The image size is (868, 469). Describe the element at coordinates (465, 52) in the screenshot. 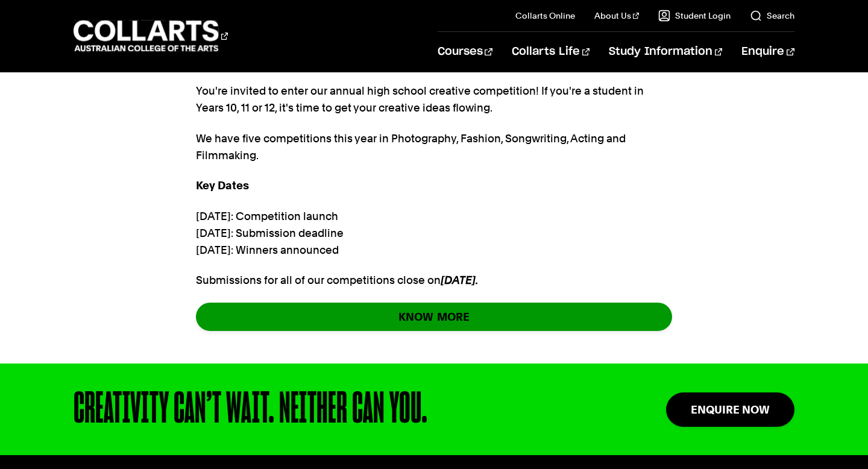

I see `a: Courses` at that location.